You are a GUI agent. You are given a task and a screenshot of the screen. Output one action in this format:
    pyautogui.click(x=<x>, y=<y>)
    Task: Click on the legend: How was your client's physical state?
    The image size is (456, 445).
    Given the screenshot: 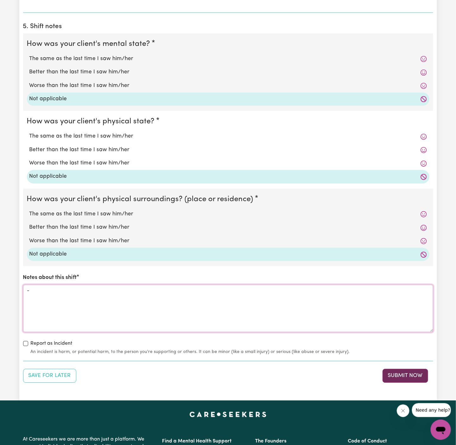 What is the action you would take?
    pyautogui.click(x=92, y=122)
    